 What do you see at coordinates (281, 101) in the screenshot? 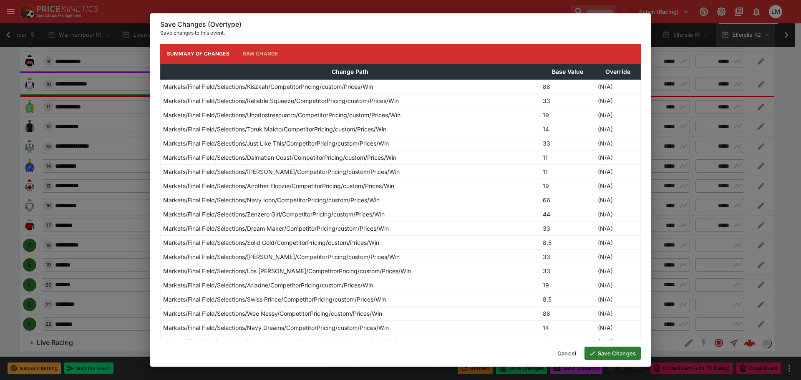
I see `p: Markets/Final Field/Selections/Reliable Squeeze/CompetitorPricing/custom/Prices/Win` at bounding box center [281, 101].